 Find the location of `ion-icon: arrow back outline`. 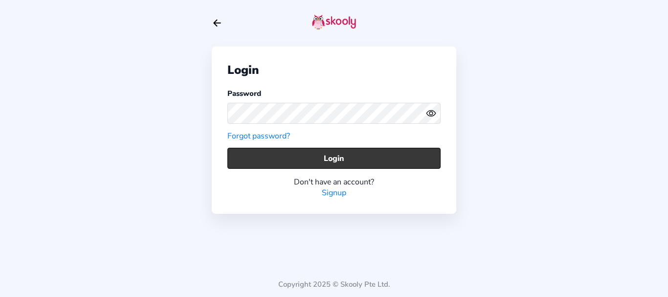

ion-icon: arrow back outline is located at coordinates (217, 23).